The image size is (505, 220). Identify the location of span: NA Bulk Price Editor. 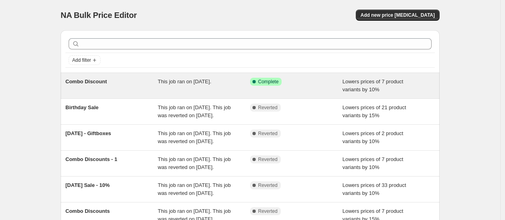
(98, 15).